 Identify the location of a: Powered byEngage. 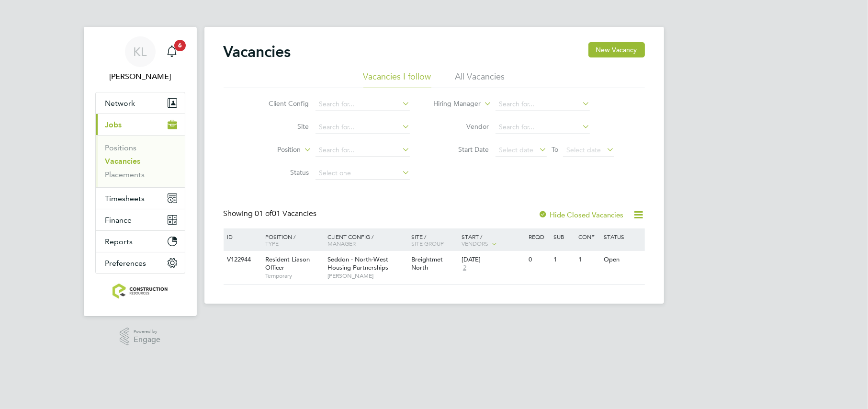
(140, 337).